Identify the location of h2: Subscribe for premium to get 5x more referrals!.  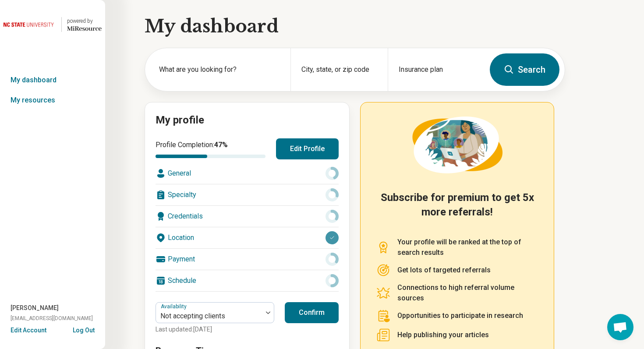
(457, 208).